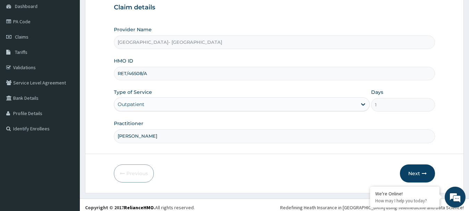  What do you see at coordinates (377, 92) in the screenshot?
I see `label: Days` at bounding box center [377, 92].